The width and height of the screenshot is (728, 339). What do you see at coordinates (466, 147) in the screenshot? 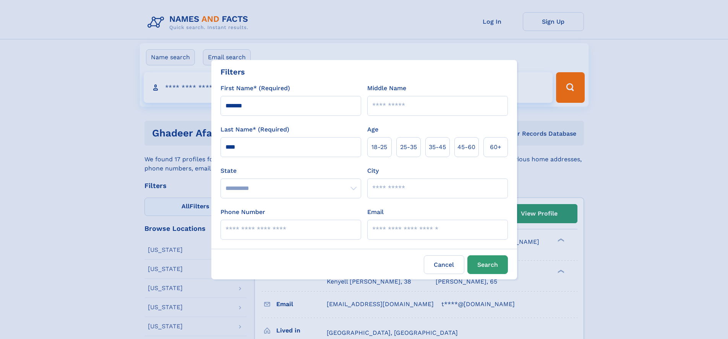
I see `span: 45‑60` at bounding box center [466, 147].